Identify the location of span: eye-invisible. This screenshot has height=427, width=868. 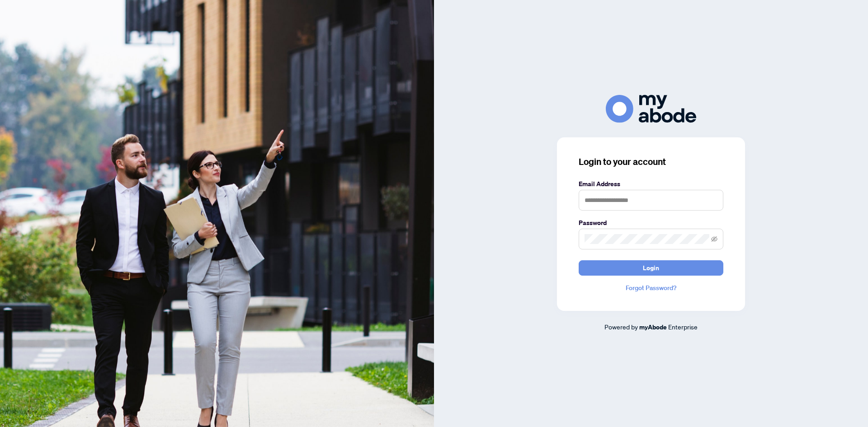
(714, 239).